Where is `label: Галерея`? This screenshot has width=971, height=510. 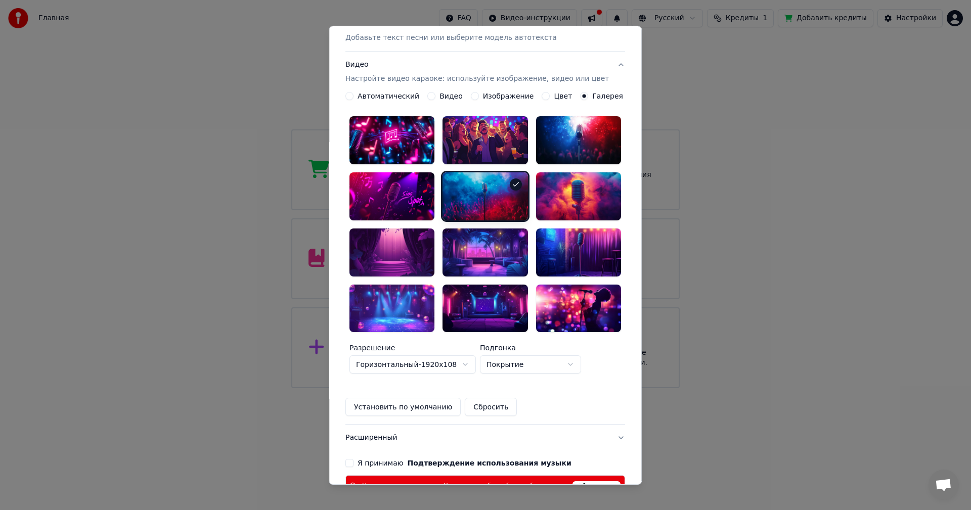
label: Галерея is located at coordinates (608, 96).